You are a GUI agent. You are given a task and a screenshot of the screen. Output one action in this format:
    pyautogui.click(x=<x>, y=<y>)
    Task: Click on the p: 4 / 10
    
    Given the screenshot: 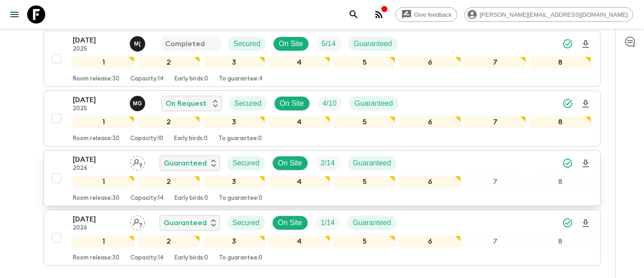 What is the action you would take?
    pyautogui.click(x=330, y=104)
    